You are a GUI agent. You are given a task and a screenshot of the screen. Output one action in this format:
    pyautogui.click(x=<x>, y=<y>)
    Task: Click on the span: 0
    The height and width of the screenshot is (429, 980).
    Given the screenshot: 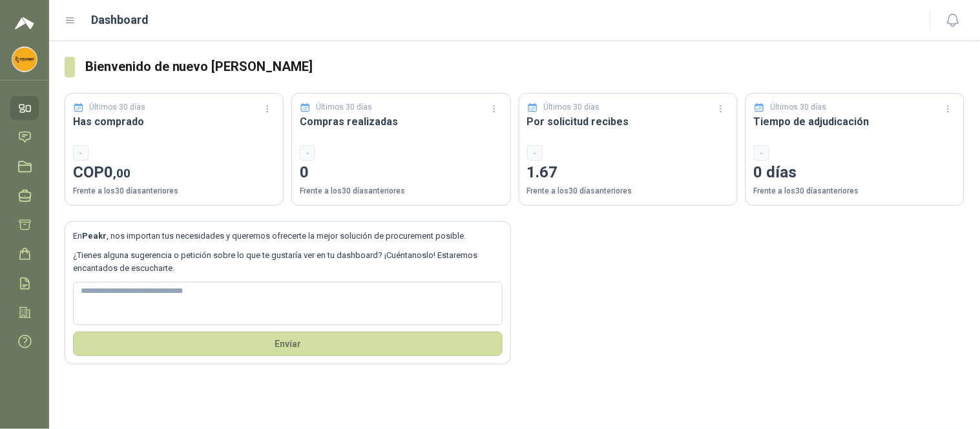 What is the action you would take?
    pyautogui.click(x=117, y=173)
    